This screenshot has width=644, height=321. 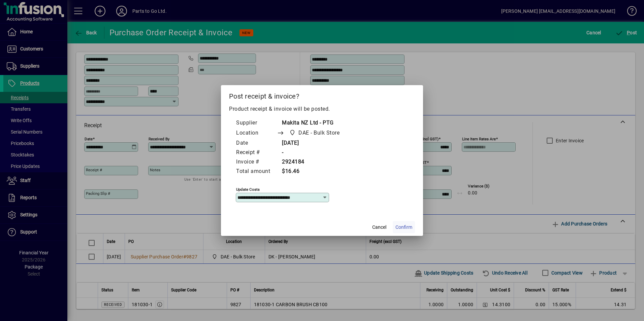 What do you see at coordinates (256, 133) in the screenshot?
I see `td: Location` at bounding box center [256, 133].